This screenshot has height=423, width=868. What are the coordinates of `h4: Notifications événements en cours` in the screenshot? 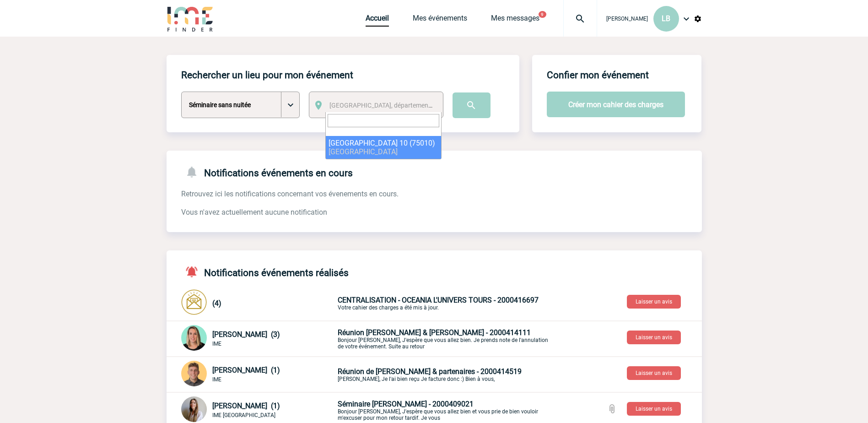 It's located at (267, 172).